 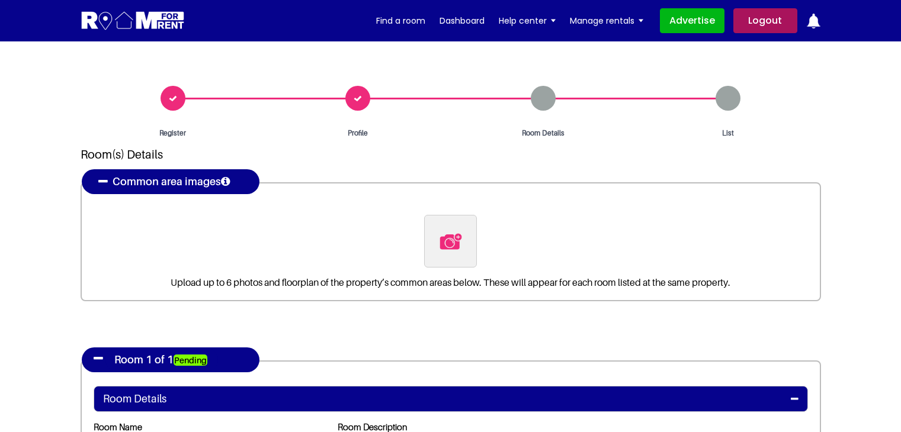 What do you see at coordinates (358, 112) in the screenshot?
I see `a: Profile` at bounding box center [358, 112].